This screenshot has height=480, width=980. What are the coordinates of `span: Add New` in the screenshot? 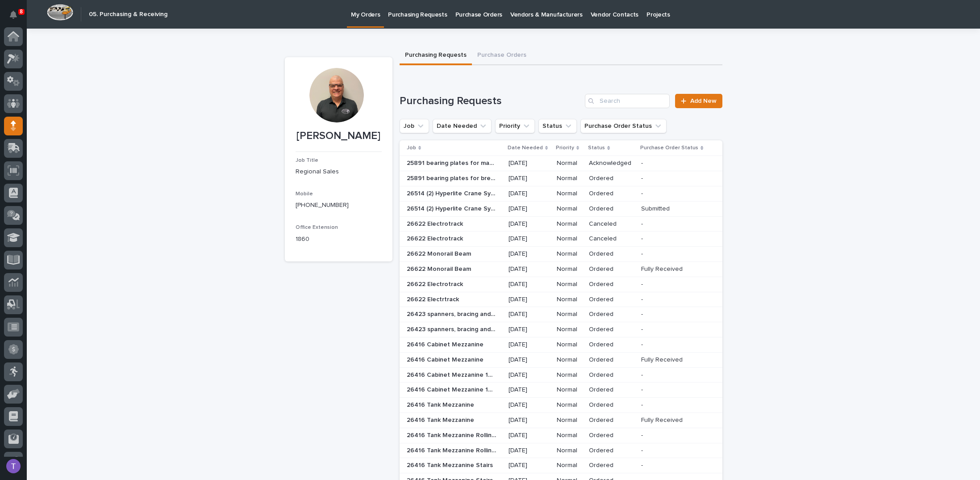 It's located at (704, 101).